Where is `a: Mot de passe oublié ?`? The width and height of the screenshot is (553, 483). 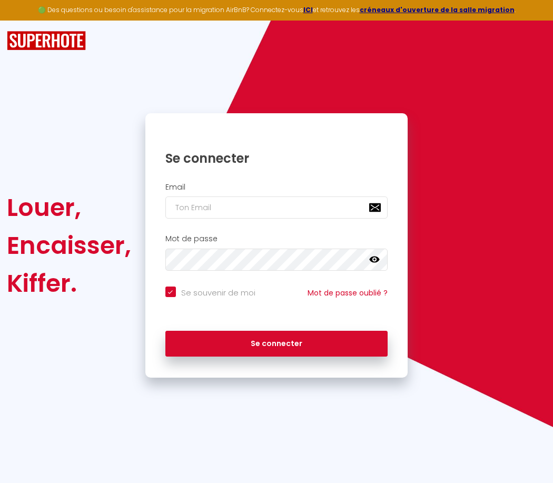
a: Mot de passe oublié ? is located at coordinates (348, 293).